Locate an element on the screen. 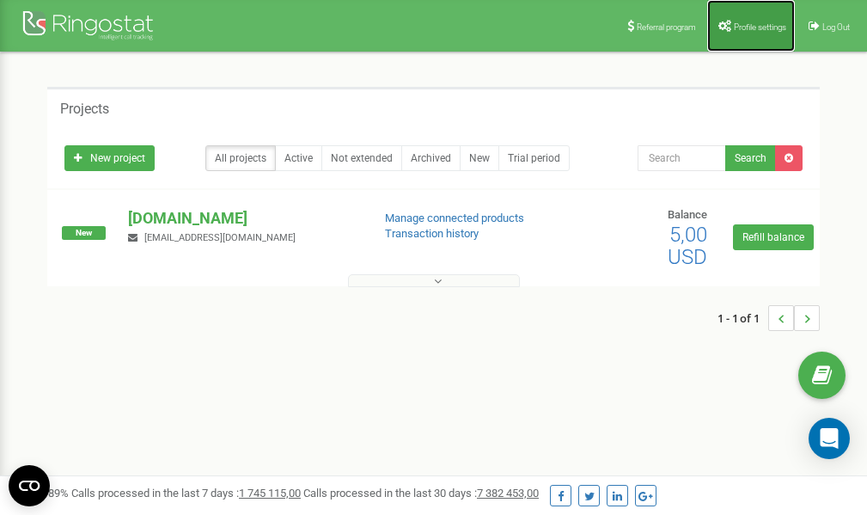 Image resolution: width=867 pixels, height=515 pixels. u: 7 382 453,00 is located at coordinates (508, 492).